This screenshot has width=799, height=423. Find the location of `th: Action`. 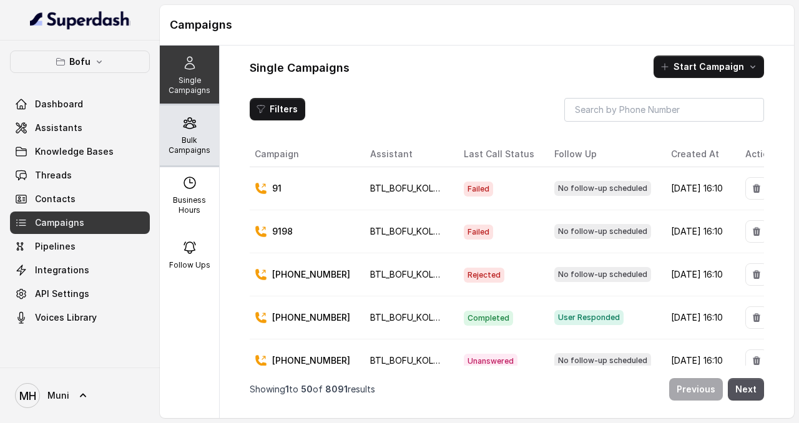

th: Action is located at coordinates (757, 154).